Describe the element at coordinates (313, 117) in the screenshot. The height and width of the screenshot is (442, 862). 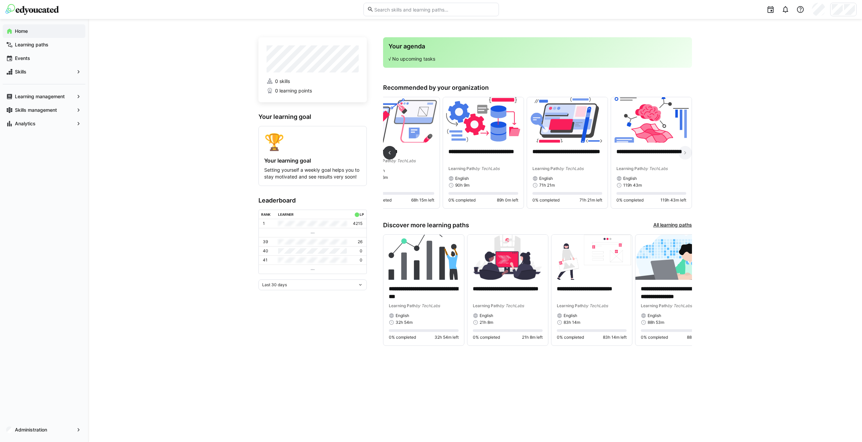
I see `h3: Your learning goal` at that location.